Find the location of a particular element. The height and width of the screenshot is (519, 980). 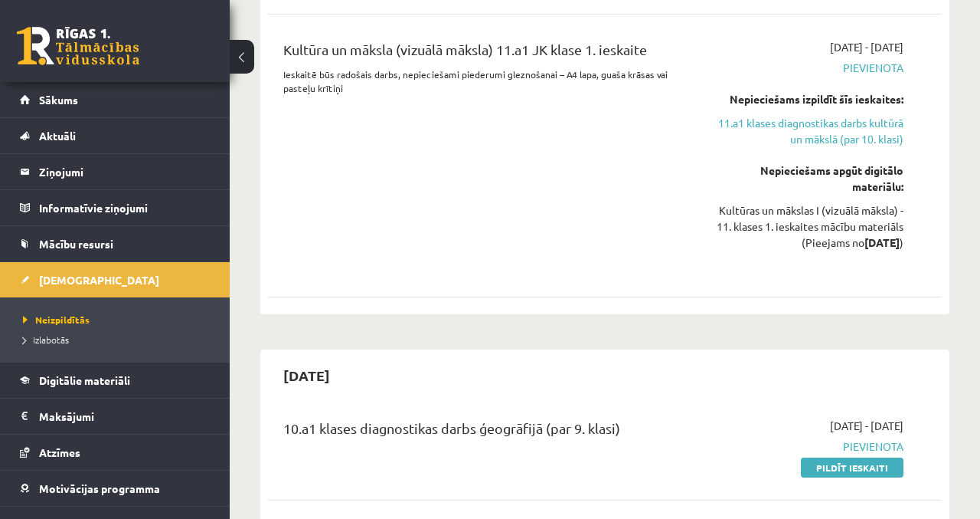

a: Mācību resursi is located at coordinates (115, 243).